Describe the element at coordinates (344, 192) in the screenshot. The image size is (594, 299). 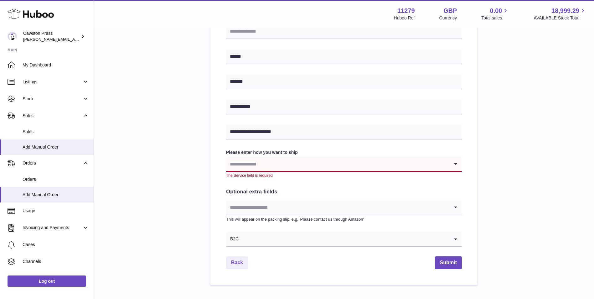
I see `h2: Optional extra fields` at that location.